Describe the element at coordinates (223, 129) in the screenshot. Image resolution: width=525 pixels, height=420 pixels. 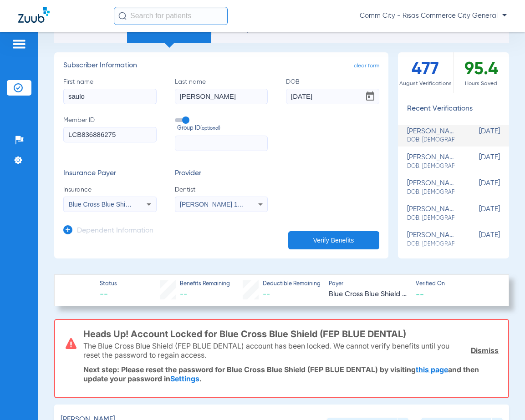
I see `span: Group ID` at that location.